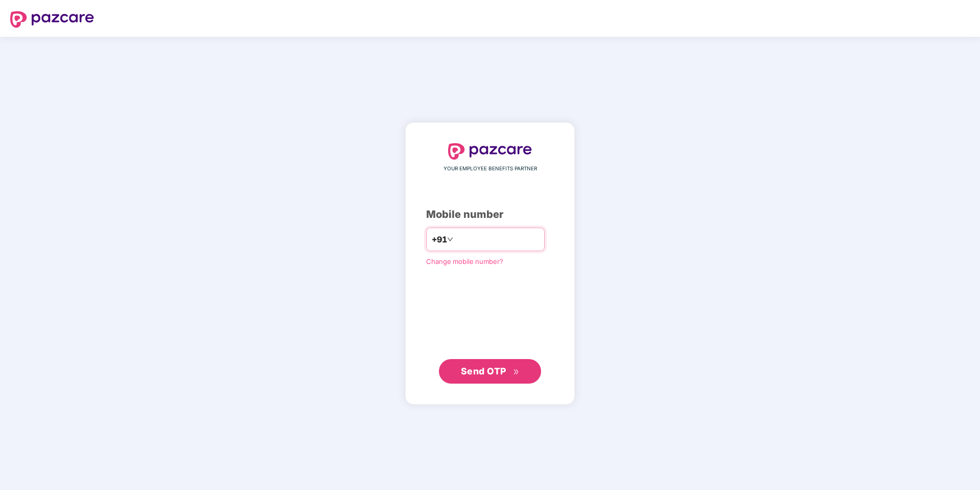 The height and width of the screenshot is (490, 980). I want to click on div: Mobile number, so click(490, 214).